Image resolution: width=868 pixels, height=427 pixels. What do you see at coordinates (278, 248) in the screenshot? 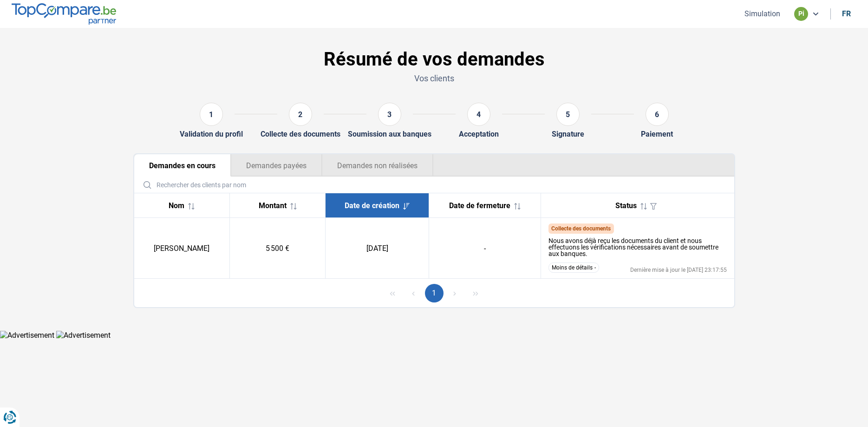
I see `td: 5 500 €` at bounding box center [278, 248].